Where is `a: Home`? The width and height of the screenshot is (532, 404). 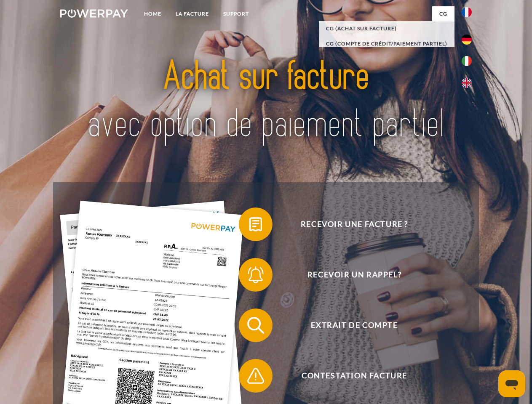 a: Home is located at coordinates (153, 14).